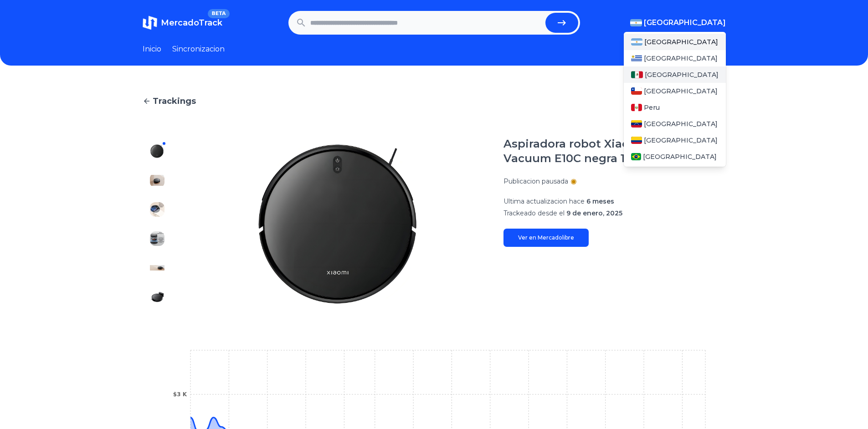 This screenshot has height=429, width=868. Describe the element at coordinates (544, 202) in the screenshot. I see `span: Ultima actualizacion hace` at that location.